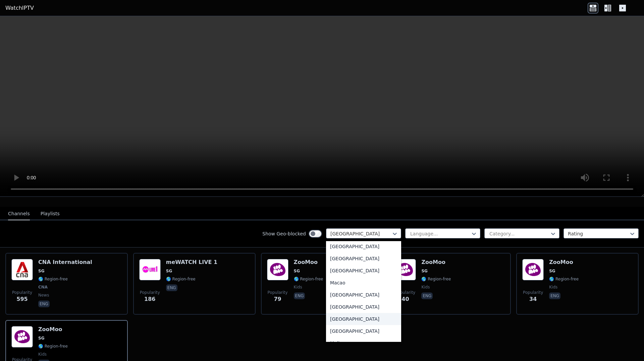  Describe the element at coordinates (19, 214) in the screenshot. I see `button: Channels` at that location.